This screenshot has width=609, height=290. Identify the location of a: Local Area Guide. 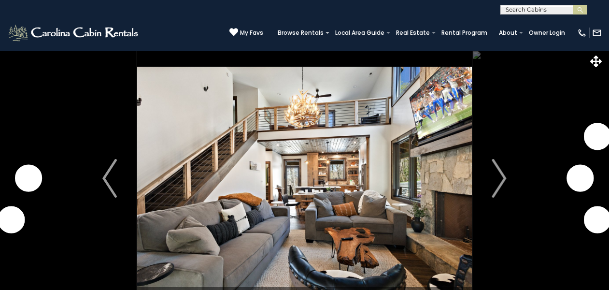
(360, 33).